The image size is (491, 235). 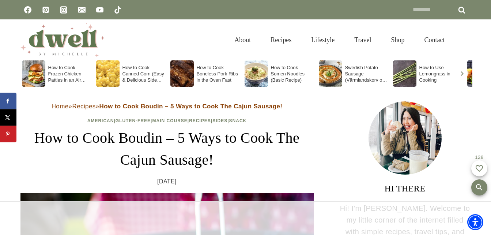 I want to click on a: TikTok, so click(x=118, y=10).